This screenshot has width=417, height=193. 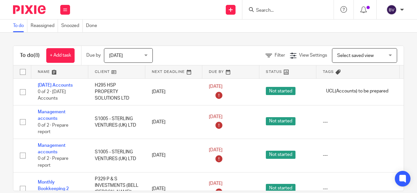 I want to click on input: Search, so click(x=285, y=11).